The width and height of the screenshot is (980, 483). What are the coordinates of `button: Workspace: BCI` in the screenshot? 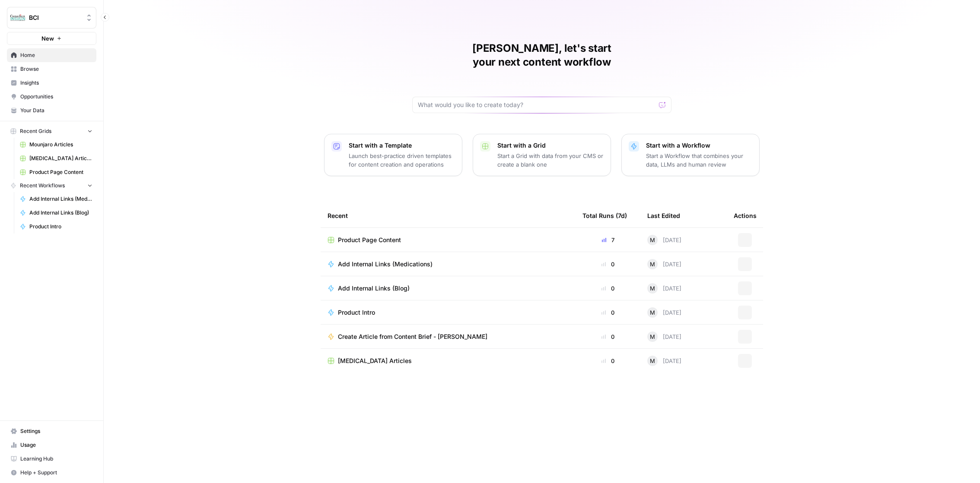 It's located at (51, 18).